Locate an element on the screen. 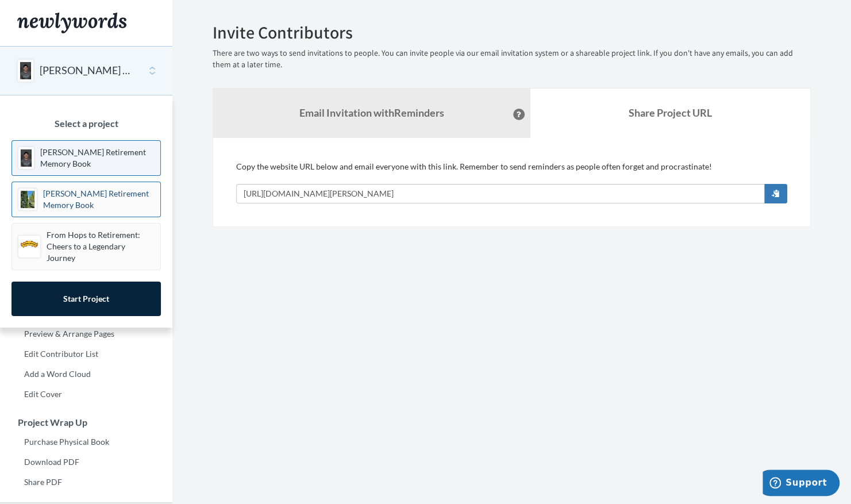  img: Newlywords logo is located at coordinates (72, 23).